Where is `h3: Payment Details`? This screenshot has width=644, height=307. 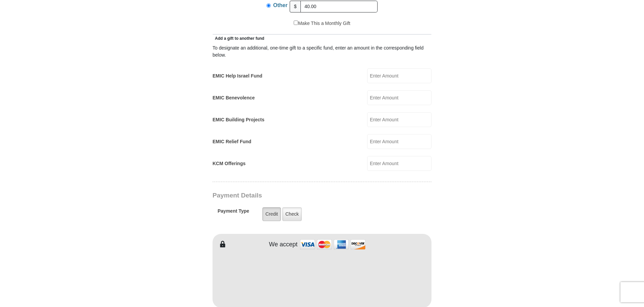
h3: Payment Details is located at coordinates (298, 195).